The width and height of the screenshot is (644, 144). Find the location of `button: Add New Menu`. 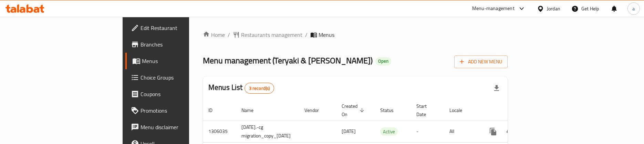

button: Add New Menu is located at coordinates (481, 61).